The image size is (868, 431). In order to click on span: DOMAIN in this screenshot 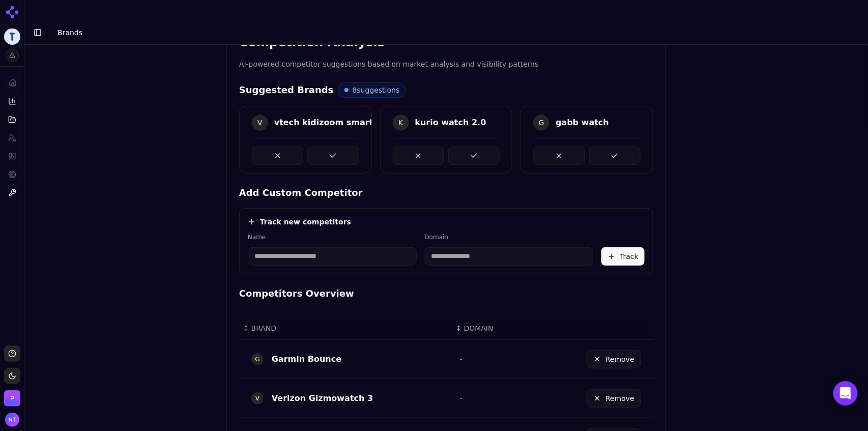, I will do `click(479, 328)`.